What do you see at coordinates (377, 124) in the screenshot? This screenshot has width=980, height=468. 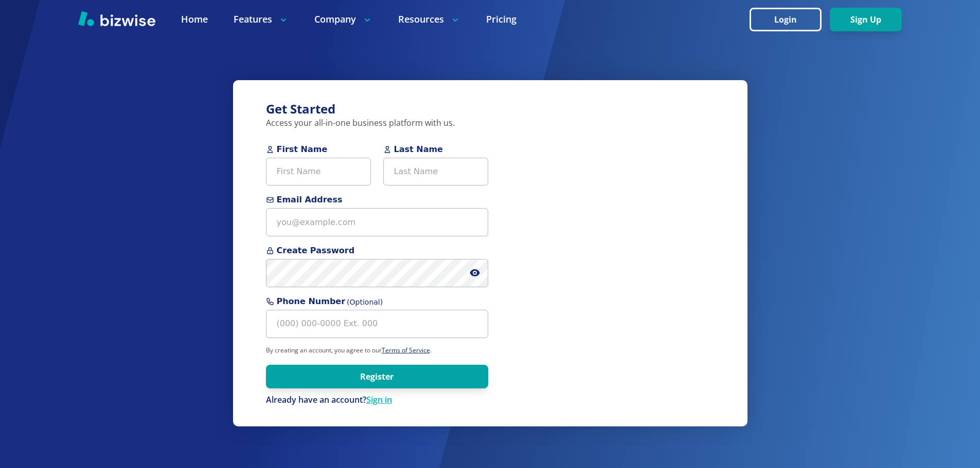 I see `p: Access your all-in-one business platform with us.` at bounding box center [377, 124].